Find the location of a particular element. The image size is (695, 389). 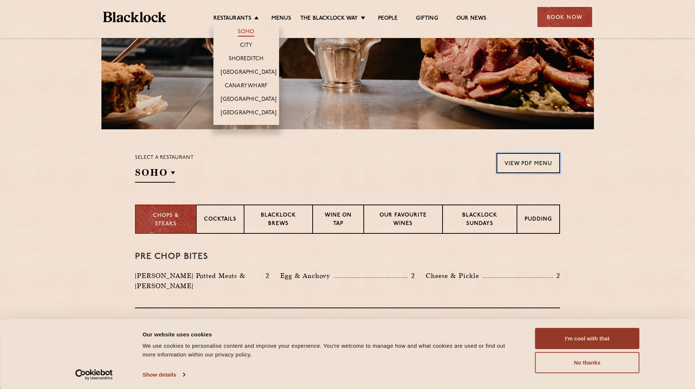

a: Restaurants is located at coordinates (232, 19).